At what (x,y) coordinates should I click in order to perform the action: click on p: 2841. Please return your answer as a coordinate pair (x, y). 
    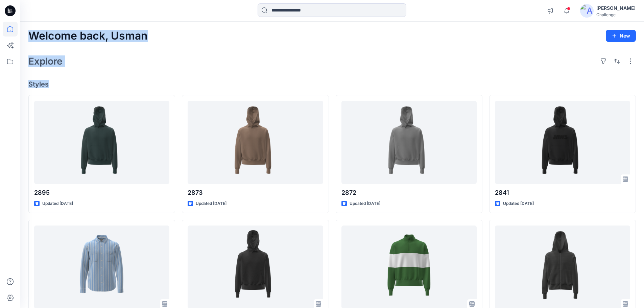
    Looking at the image, I should click on (562, 193).